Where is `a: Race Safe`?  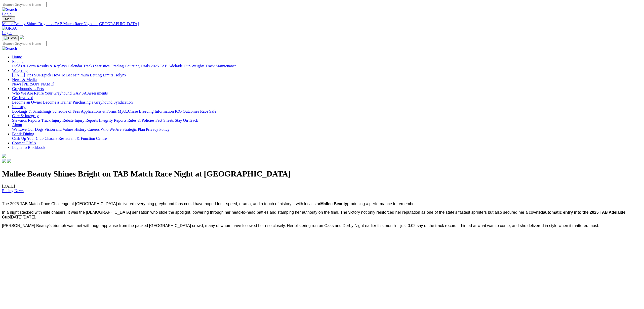
a: Race Safe is located at coordinates (208, 111).